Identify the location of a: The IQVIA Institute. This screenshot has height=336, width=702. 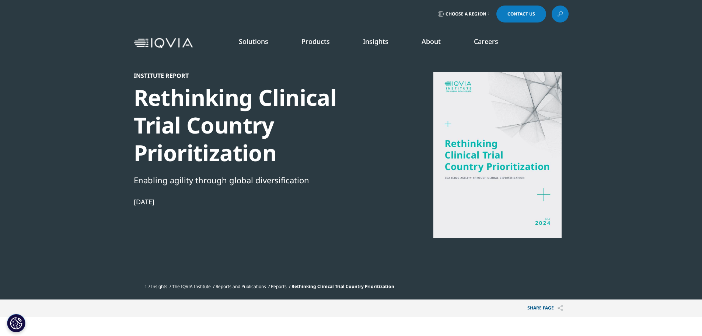
(191, 286).